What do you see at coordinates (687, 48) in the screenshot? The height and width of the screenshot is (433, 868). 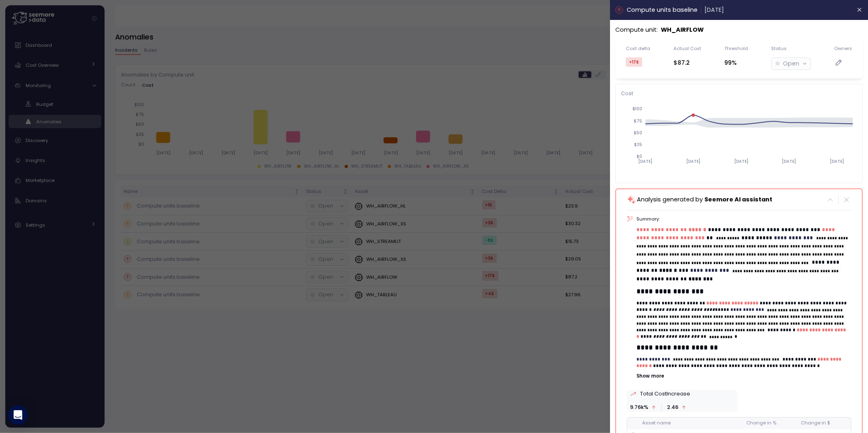 I see `div: Actual Cost` at bounding box center [687, 48].